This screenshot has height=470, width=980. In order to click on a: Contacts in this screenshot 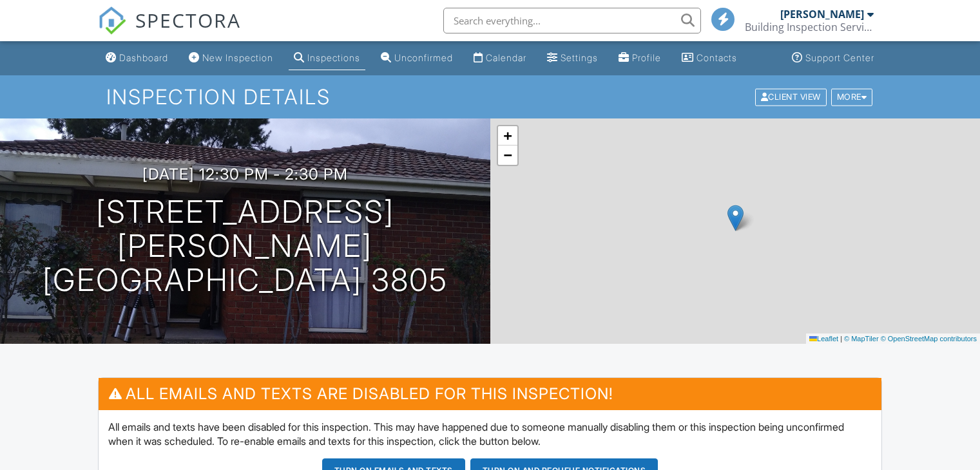, I will do `click(709, 58)`.